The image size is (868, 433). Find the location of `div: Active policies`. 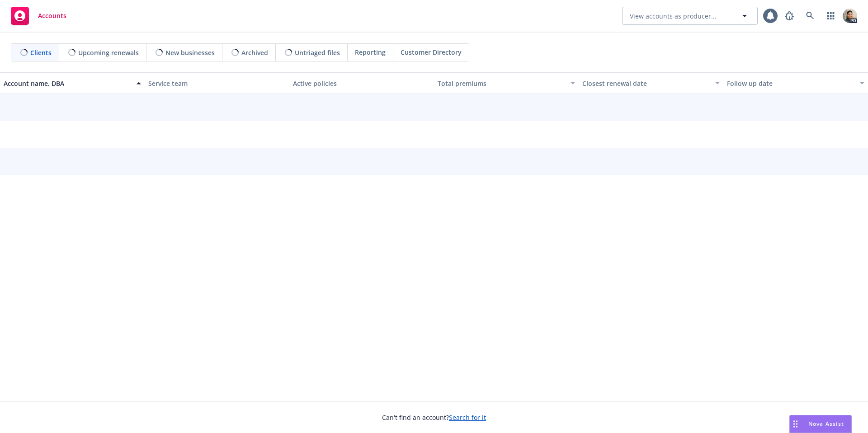

div: Active policies is located at coordinates (362, 83).